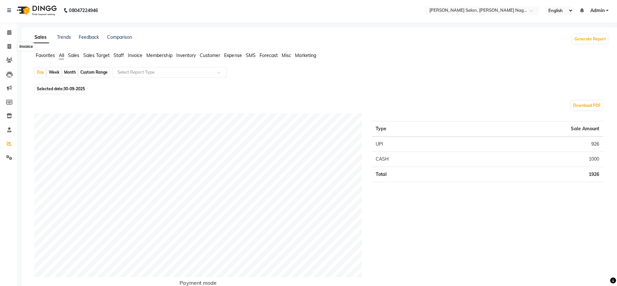 The width and height of the screenshot is (617, 286). What do you see at coordinates (415, 160) in the screenshot?
I see `td: CASH` at bounding box center [415, 160].